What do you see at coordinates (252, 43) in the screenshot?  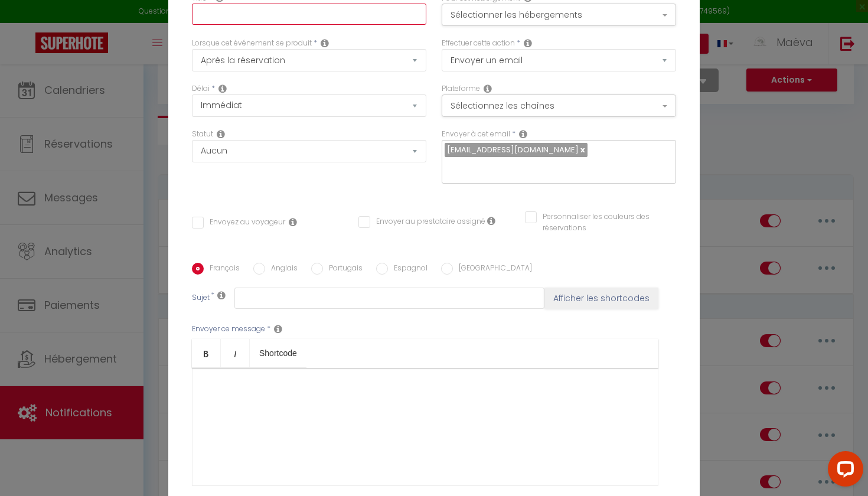 I see `label: Lorsque cet événement se produit` at bounding box center [252, 43].